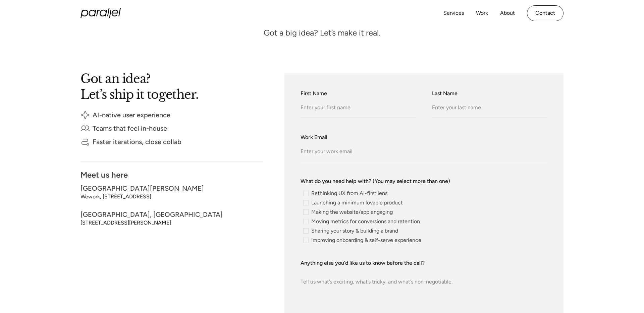 The image size is (644, 313). Describe the element at coordinates (490, 93) in the screenshot. I see `label: Last Name` at that location.